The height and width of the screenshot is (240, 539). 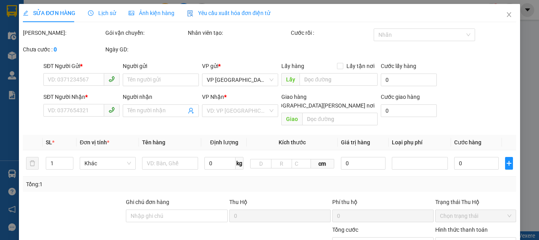 What do you see at coordinates (26, 13) in the screenshot?
I see `span: edit` at bounding box center [26, 13].